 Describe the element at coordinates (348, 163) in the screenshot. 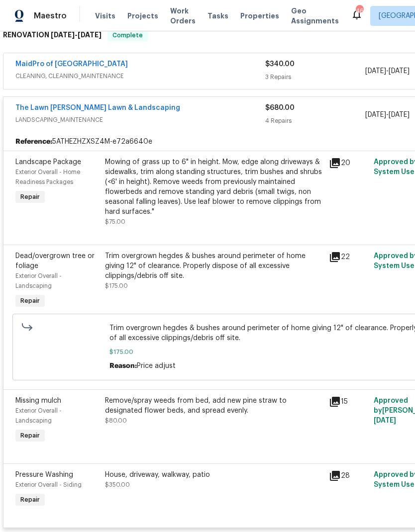

I see `div: 20` at that location.